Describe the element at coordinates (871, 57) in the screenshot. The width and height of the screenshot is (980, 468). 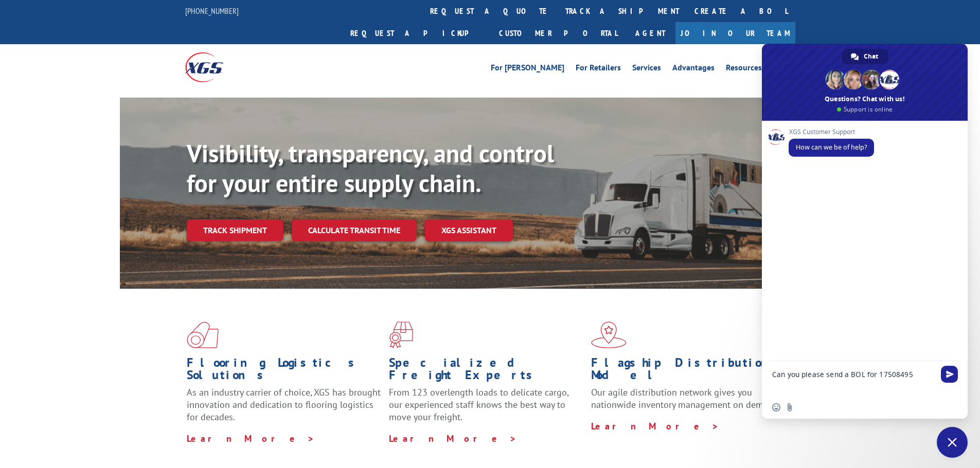
I see `span: Chat` at that location.